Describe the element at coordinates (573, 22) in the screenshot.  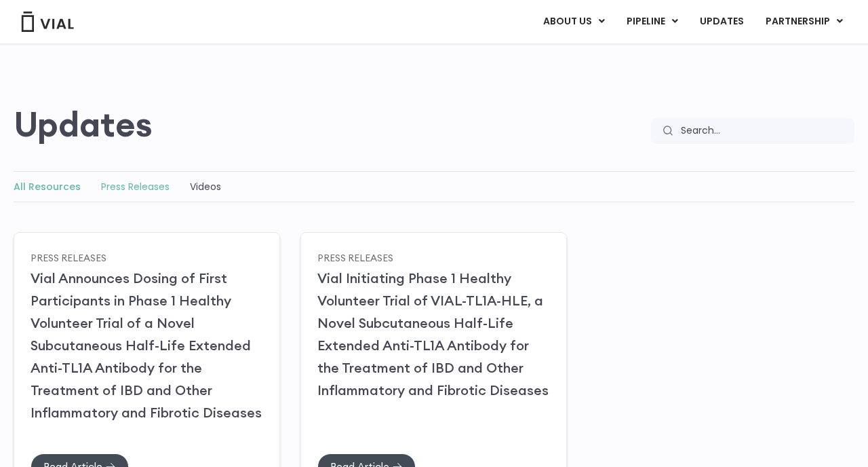
I see `a: ABOUT USMenu Toggle` at that location.